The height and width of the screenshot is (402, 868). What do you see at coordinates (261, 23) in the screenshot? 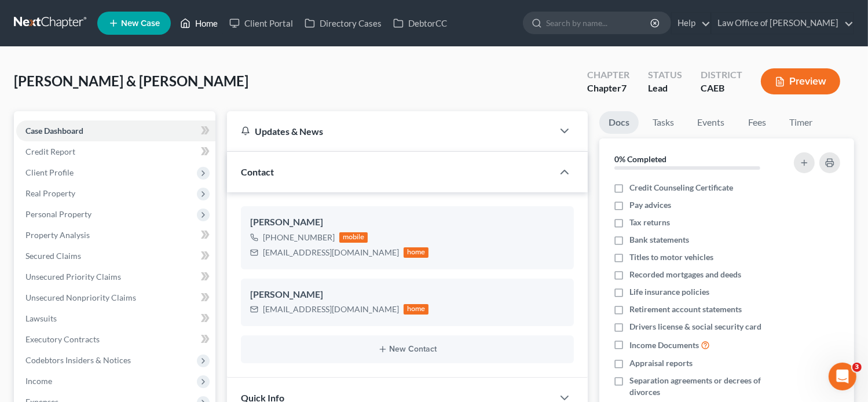
I see `a: Client Portal` at bounding box center [261, 23].